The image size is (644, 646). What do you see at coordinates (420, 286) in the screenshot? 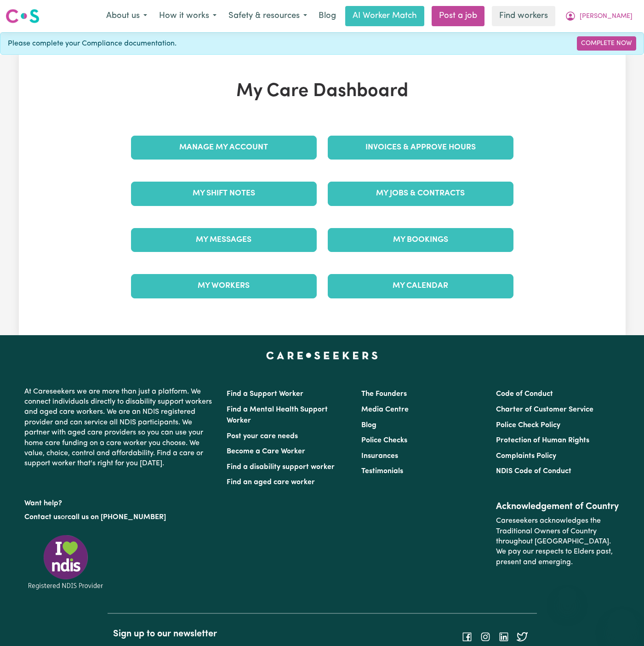
I see `a: My Calendar` at bounding box center [420, 286].